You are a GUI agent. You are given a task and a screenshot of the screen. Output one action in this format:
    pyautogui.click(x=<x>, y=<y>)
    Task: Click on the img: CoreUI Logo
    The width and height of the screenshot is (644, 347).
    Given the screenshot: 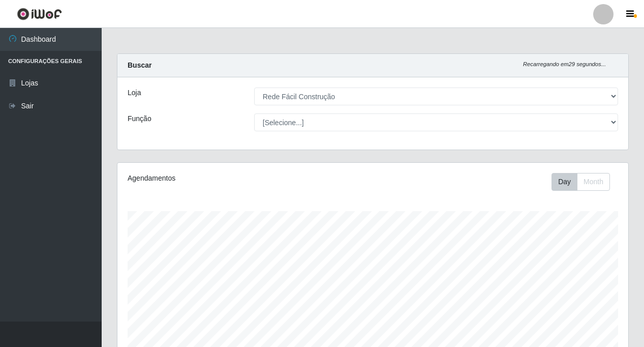 What is the action you would take?
    pyautogui.click(x=39, y=14)
    